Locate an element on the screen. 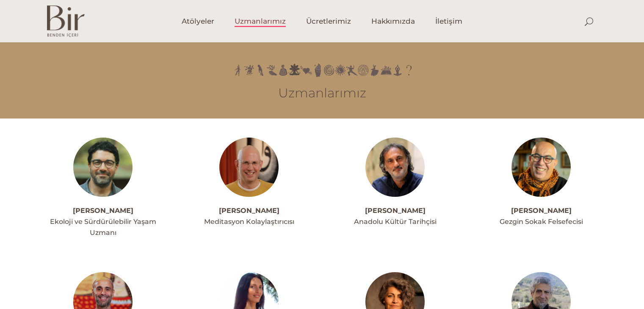 This screenshot has width=644, height=309. span: Atölyeler is located at coordinates (198, 21).